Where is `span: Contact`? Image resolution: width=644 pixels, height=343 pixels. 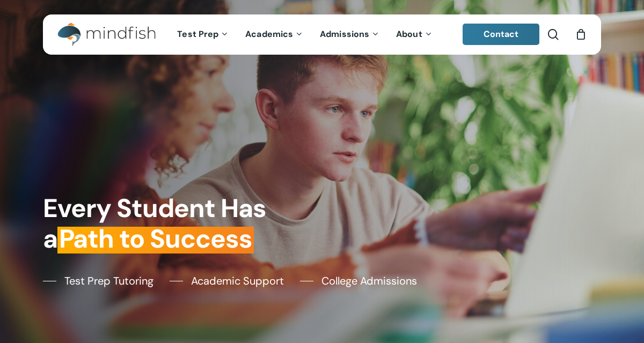 span: Contact is located at coordinates (502, 33).